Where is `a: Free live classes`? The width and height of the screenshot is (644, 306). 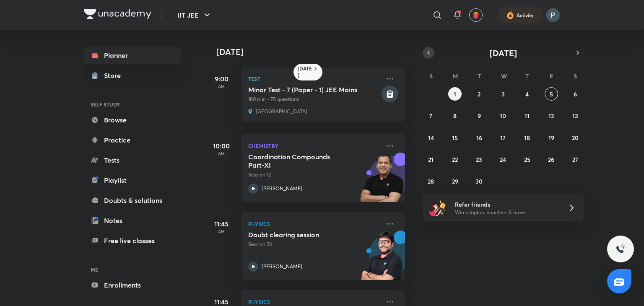 a: Free live classes is located at coordinates (133, 241).